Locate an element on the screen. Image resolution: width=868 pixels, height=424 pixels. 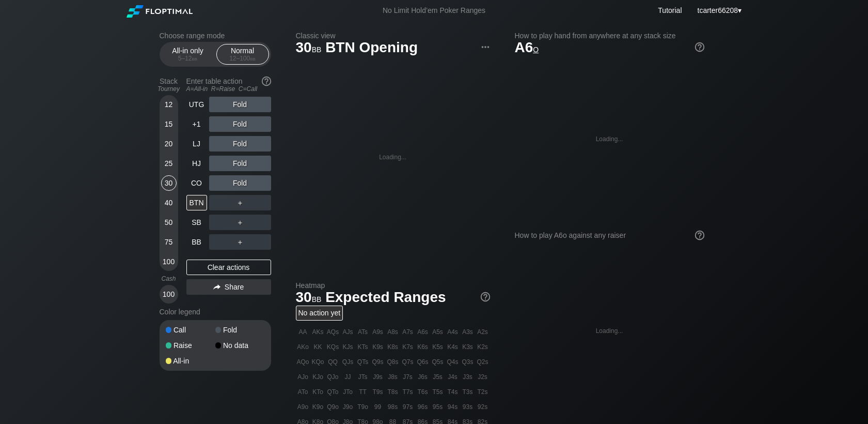
a: Tutorial is located at coordinates (670, 11).